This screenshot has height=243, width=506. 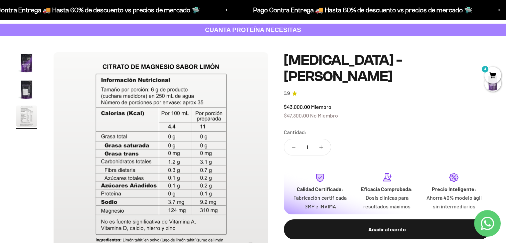 I want to click on p: Fabricación certificada GMP e INVIMA, so click(x=320, y=202).